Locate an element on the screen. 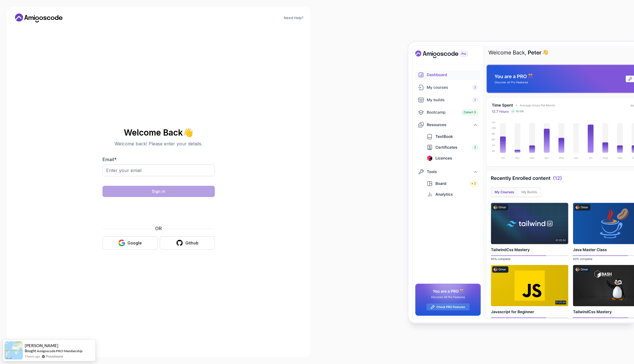  div: Github is located at coordinates (192, 243).